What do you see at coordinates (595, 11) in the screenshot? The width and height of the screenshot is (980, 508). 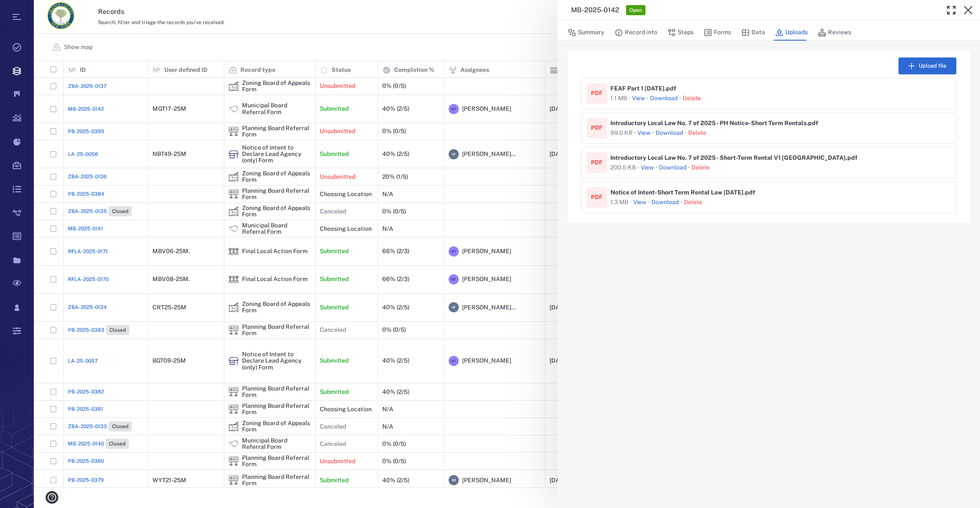 I see `h3: MB-2025-0142` at bounding box center [595, 11].